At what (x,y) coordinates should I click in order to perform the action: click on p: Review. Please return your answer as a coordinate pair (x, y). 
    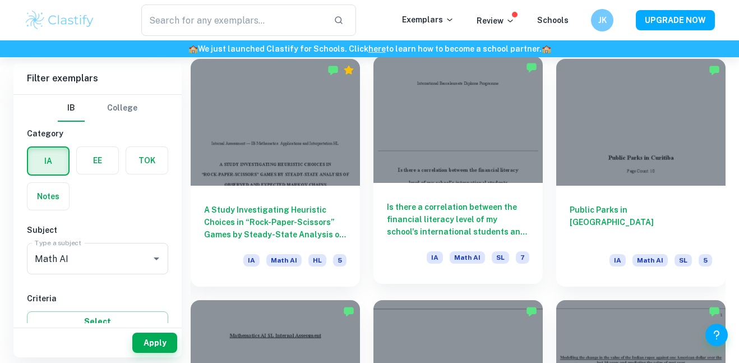
    Looking at the image, I should click on (496, 21).